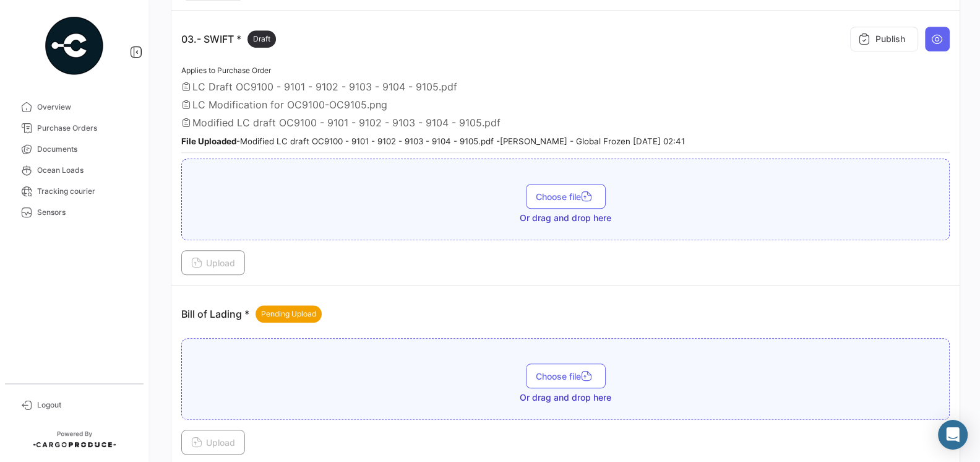 Image resolution: width=980 pixels, height=462 pixels. What do you see at coordinates (74, 212) in the screenshot?
I see `a: Sensors` at bounding box center [74, 212].